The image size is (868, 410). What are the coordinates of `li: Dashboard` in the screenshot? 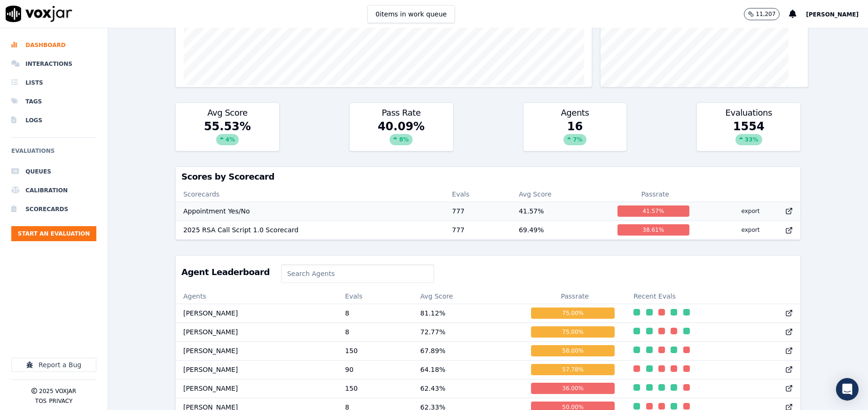 It's located at (54, 45).